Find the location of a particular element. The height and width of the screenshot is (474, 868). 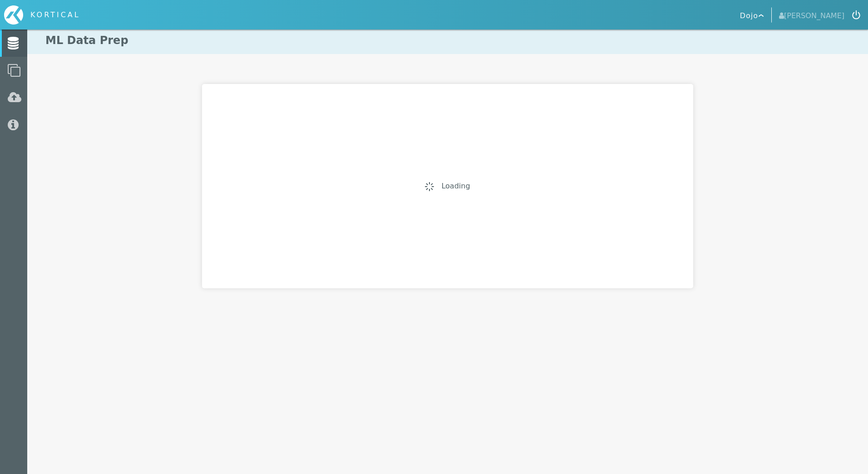

h1: ML Data Prep is located at coordinates (447, 40).